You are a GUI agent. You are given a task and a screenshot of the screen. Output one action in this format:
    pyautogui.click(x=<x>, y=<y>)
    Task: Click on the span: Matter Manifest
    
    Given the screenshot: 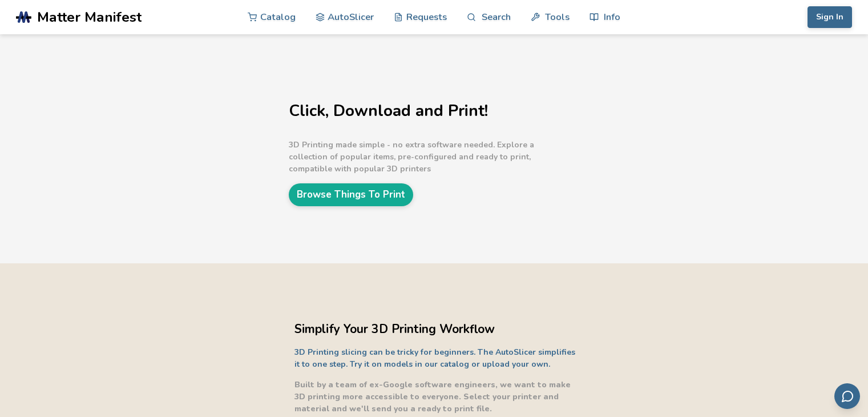 What is the action you would take?
    pyautogui.click(x=89, y=17)
    